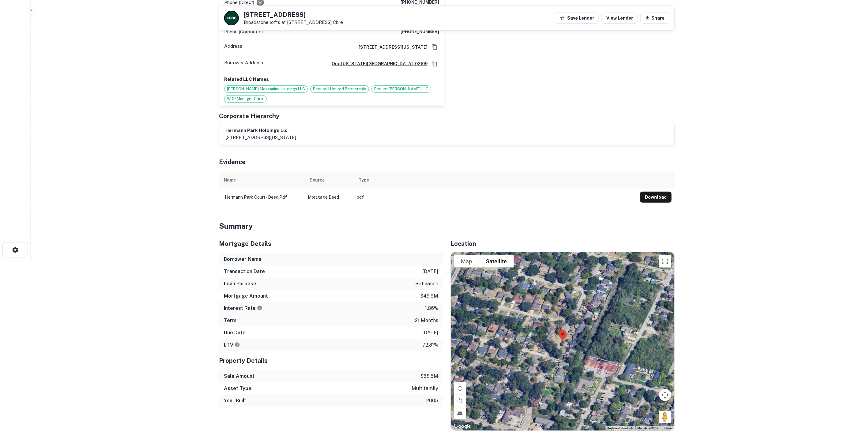 The width and height of the screenshot is (863, 447). What do you see at coordinates (447, 226) in the screenshot?
I see `h4: Summary` at bounding box center [447, 226].